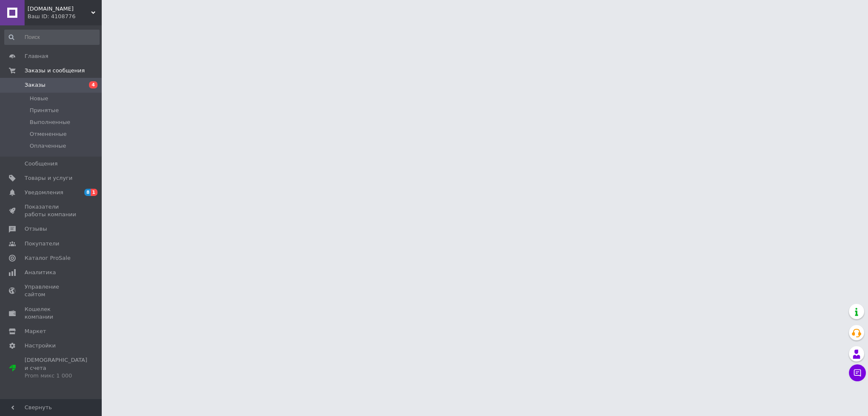 This screenshot has width=868, height=416. I want to click on span: Каталог ProSale, so click(47, 258).